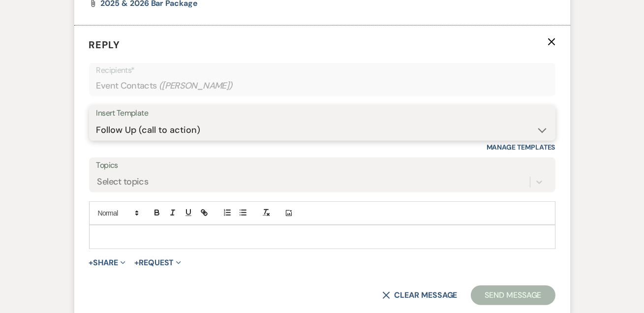 Image resolution: width=644 pixels, height=313 pixels. Describe the element at coordinates (105, 45) in the screenshot. I see `span: Reply` at that location.